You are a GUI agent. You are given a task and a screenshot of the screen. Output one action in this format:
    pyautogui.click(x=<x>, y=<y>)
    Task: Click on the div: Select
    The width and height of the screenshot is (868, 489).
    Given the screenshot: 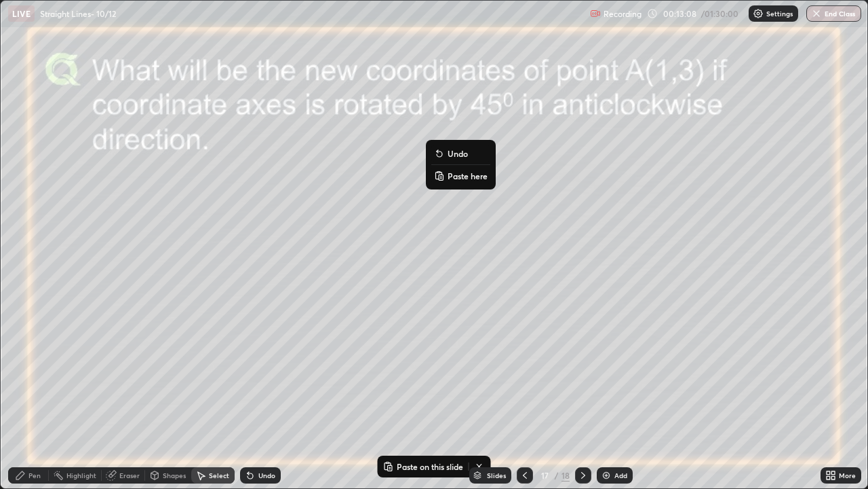 What is the action you would take?
    pyautogui.click(x=219, y=475)
    